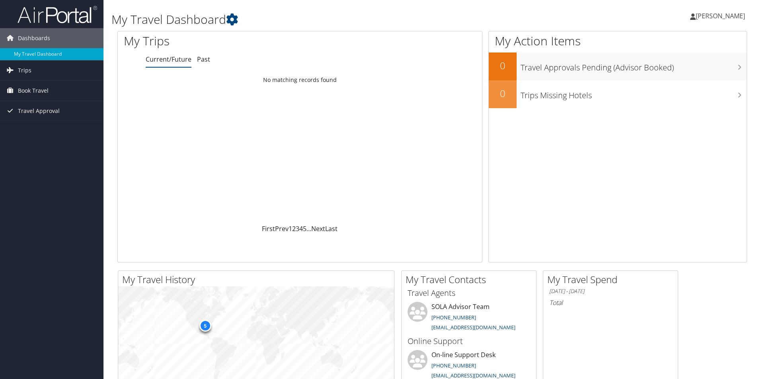 This screenshot has height=379, width=761. Describe the element at coordinates (471, 280) in the screenshot. I see `h2: My Travel Contacts` at that location.